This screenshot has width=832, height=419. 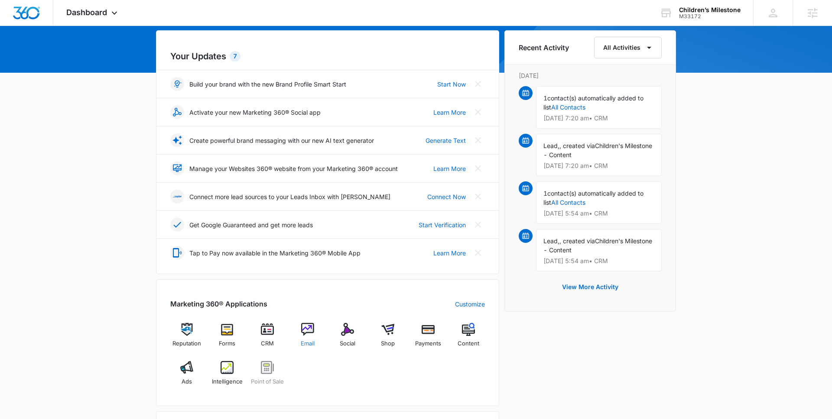 I want to click on div: 7, so click(x=235, y=56).